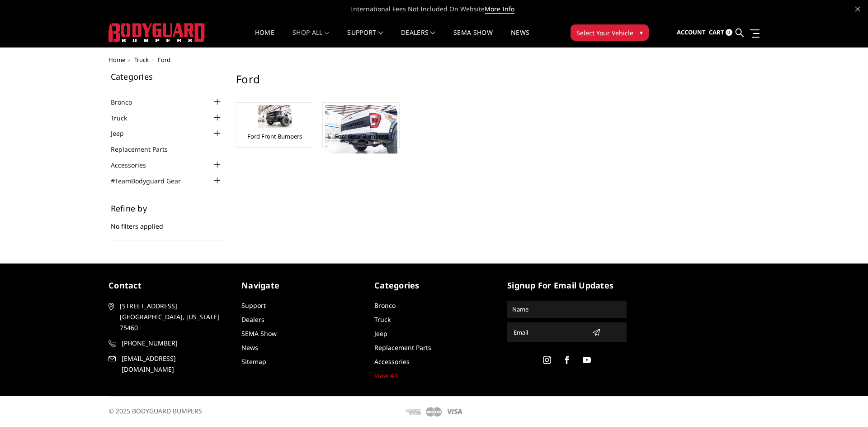  I want to click on span: Home, so click(117, 60).